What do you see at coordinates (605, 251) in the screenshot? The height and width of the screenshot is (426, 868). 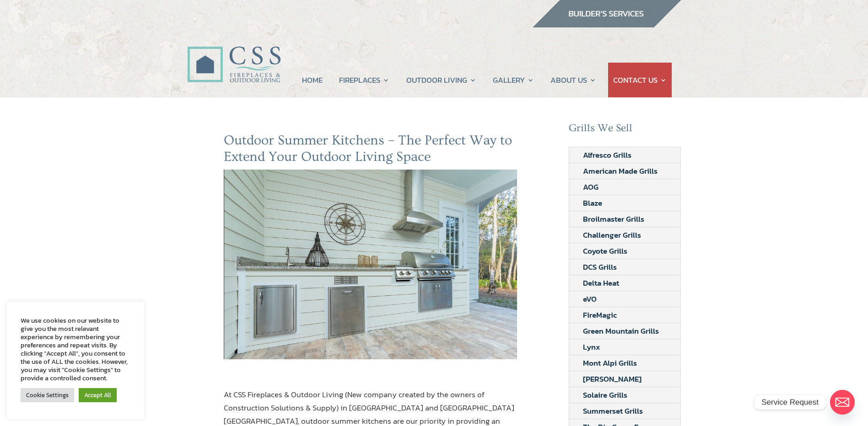 I see `a: Coyote Grills` at bounding box center [605, 251].